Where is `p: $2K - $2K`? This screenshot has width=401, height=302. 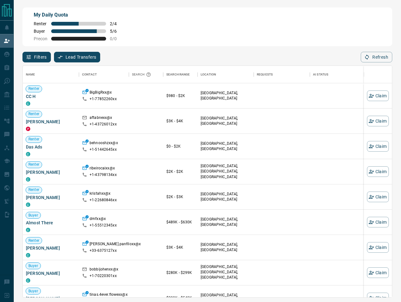
p: $2K - $2K is located at coordinates (181, 172).